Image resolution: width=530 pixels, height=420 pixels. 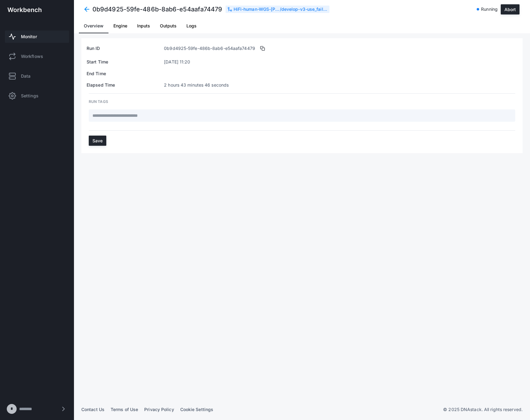 What do you see at coordinates (93, 409) in the screenshot?
I see `a: Contact Us` at bounding box center [93, 409].